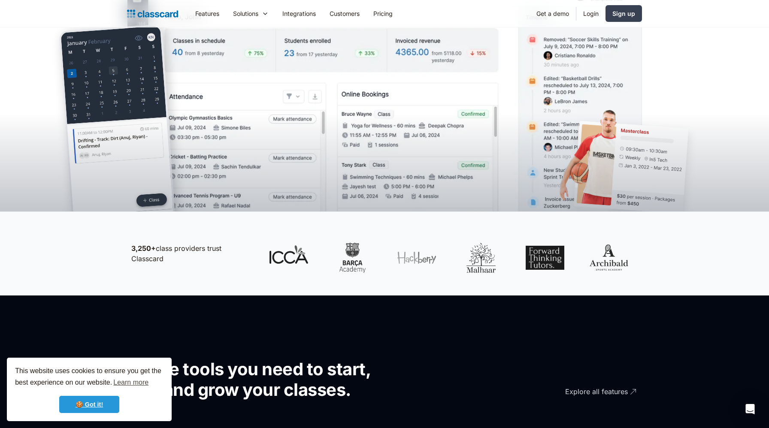 Image resolution: width=769 pixels, height=428 pixels. What do you see at coordinates (263, 380) in the screenshot?
I see `h2: All the tools you need to start, run, and grow your classes.` at bounding box center [263, 380].